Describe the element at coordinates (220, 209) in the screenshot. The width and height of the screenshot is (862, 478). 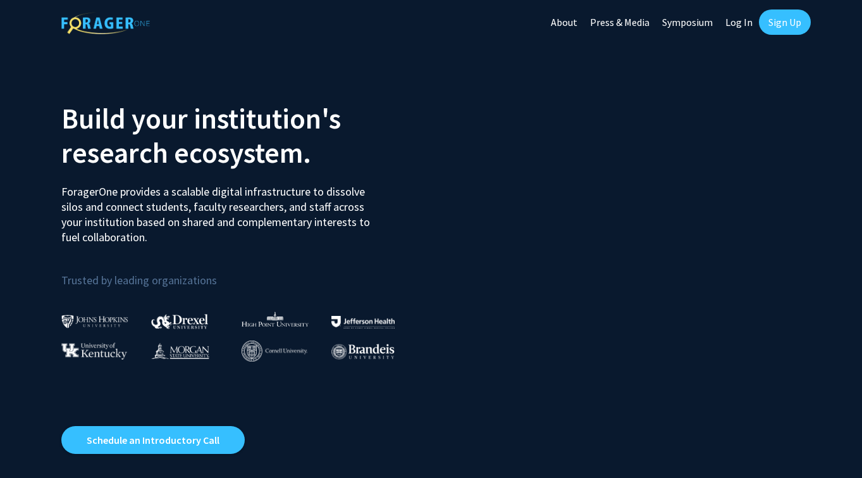
I see `p: ForagerOne provides a scalable digital infrastructure to dissolve silos and connect students, fac...` at that location.